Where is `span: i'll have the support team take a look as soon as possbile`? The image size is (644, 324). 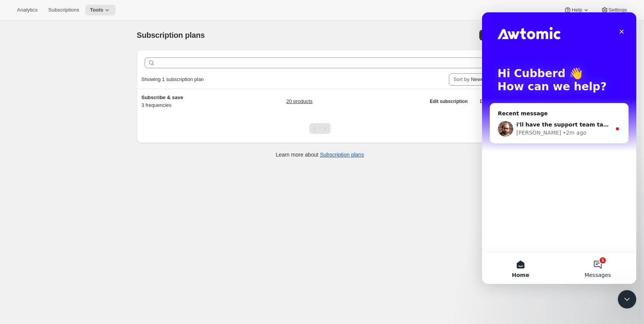
span: i'll have the support team take a look as soon as possbile is located at coordinates (122, 112).